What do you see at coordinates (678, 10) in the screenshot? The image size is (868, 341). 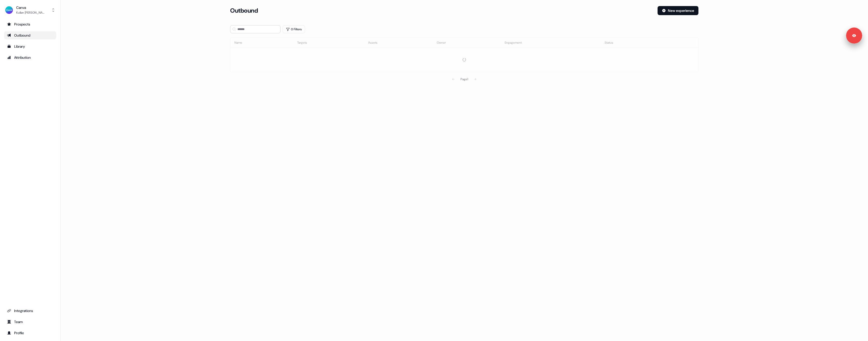 I see `button: New experience` at bounding box center [678, 10].